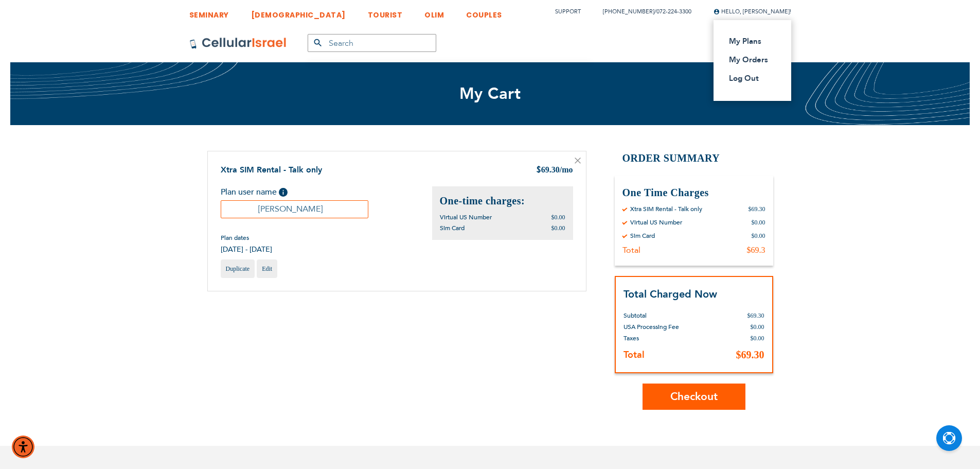 The width and height of the screenshot is (980, 469). What do you see at coordinates (249, 192) in the screenshot?
I see `span: Plan user name` at bounding box center [249, 192].